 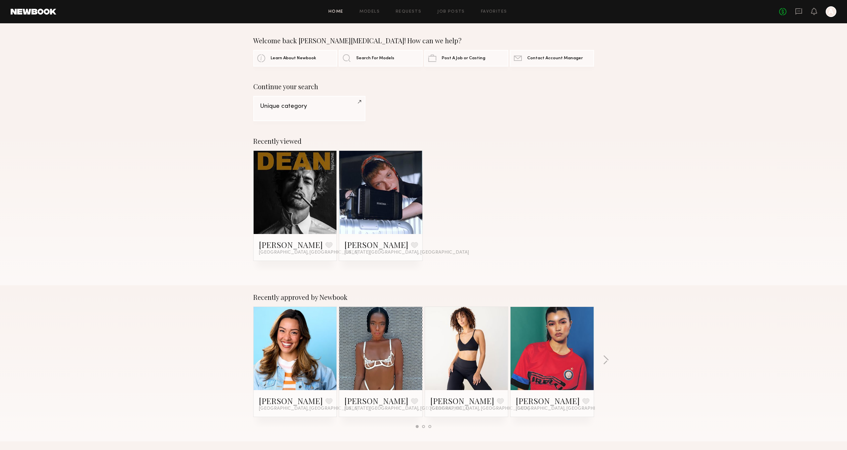 I want to click on div: Continue your search, so click(x=424, y=87).